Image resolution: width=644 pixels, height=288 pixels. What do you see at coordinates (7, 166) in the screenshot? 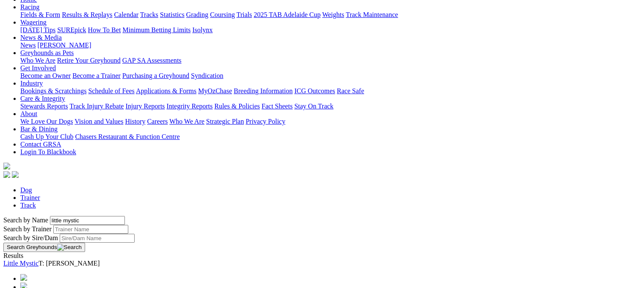
I see `img: logo-grsa-white.png` at bounding box center [7, 166].